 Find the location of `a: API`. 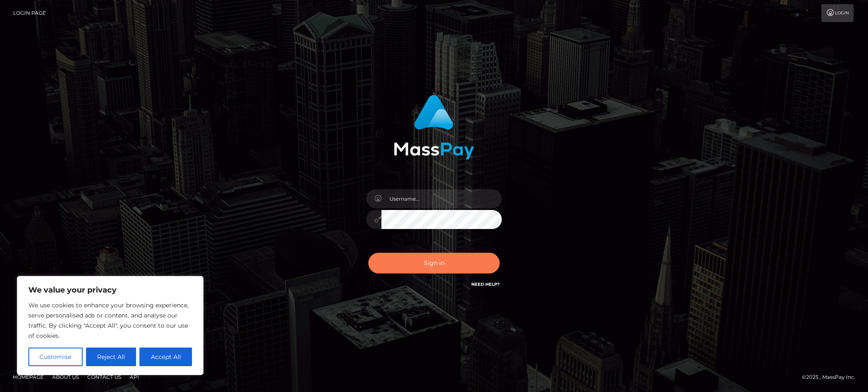

a: API is located at coordinates (134, 376).